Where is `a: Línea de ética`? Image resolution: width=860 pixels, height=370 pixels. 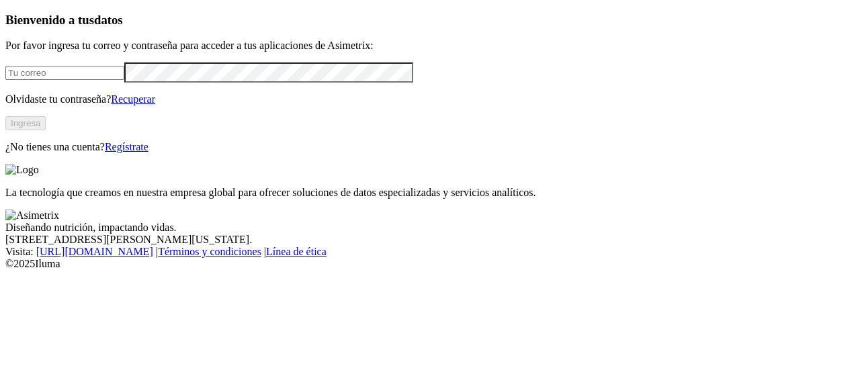 a: Línea de ética is located at coordinates (296, 251).